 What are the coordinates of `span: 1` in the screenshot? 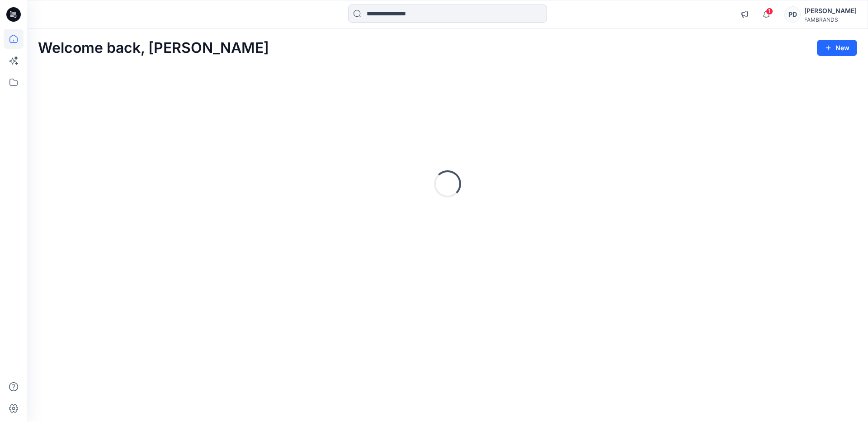 It's located at (770, 11).